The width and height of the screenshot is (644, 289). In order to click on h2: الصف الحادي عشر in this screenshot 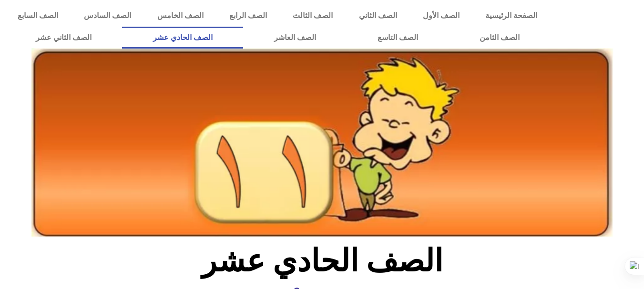, I will do `click(322, 261)`.